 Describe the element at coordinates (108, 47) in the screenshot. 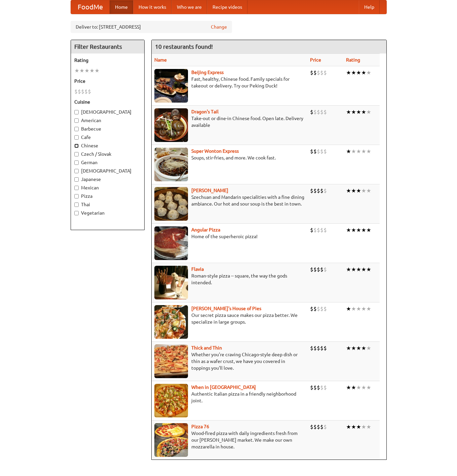

I see `h4: Filter Restaurants` at that location.